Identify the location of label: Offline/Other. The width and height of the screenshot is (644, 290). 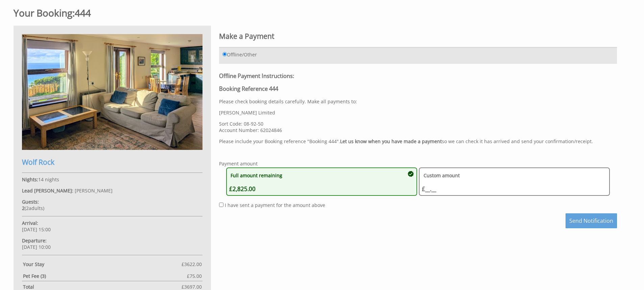
(240, 54).